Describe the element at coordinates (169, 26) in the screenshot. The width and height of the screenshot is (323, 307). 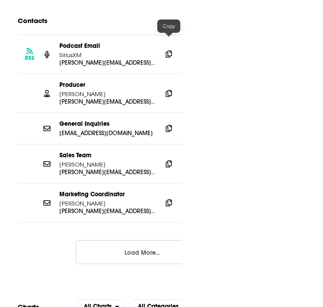
I see `div: Copy` at that location.